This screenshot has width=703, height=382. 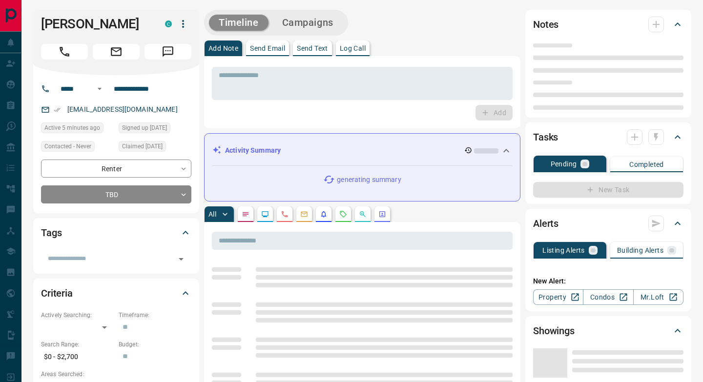 What do you see at coordinates (155, 148) in the screenshot?
I see `div: Thu Mar 20 2025` at bounding box center [155, 148].